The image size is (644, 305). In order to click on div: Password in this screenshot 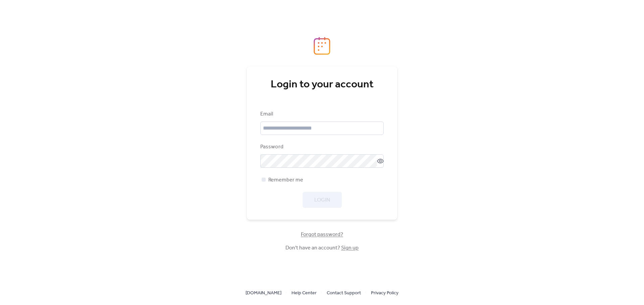, I will do `click(321, 147)`.